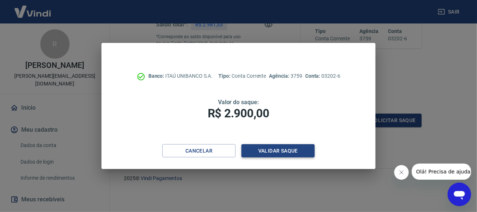  I want to click on button: Validar saque, so click(278, 151).